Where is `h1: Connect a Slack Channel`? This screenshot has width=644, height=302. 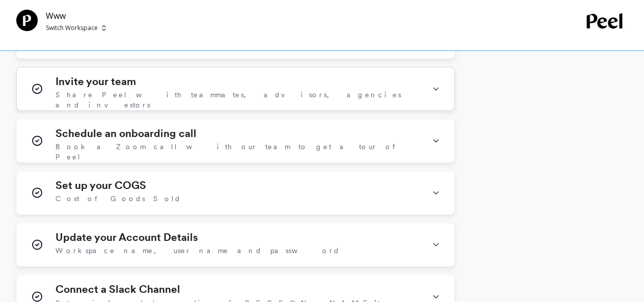 h1: Connect a Slack Channel is located at coordinates (118, 289).